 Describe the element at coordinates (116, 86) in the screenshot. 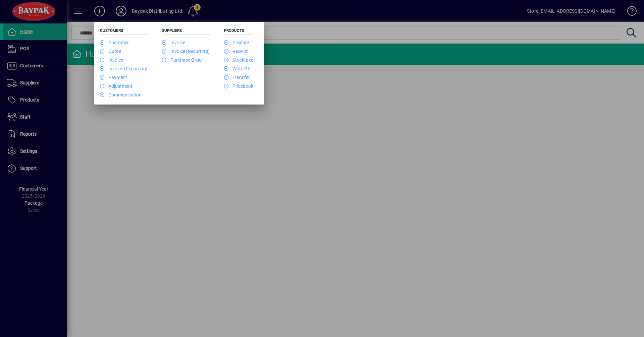

I see `a: Adjustment` at that location.